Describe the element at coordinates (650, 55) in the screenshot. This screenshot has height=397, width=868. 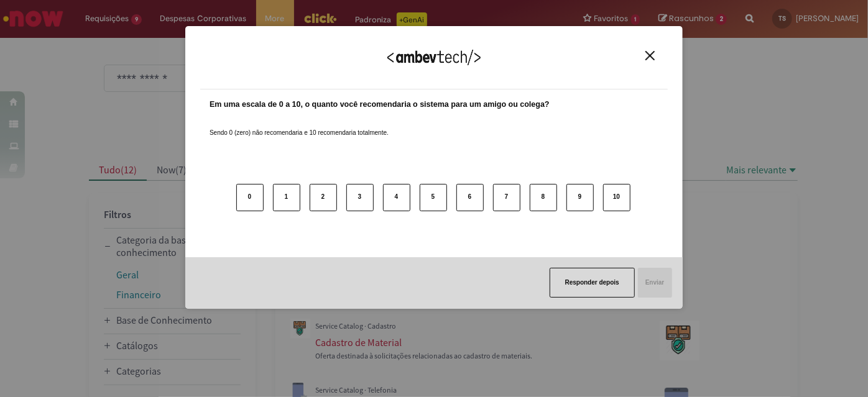
I see `img: Close` at that location.